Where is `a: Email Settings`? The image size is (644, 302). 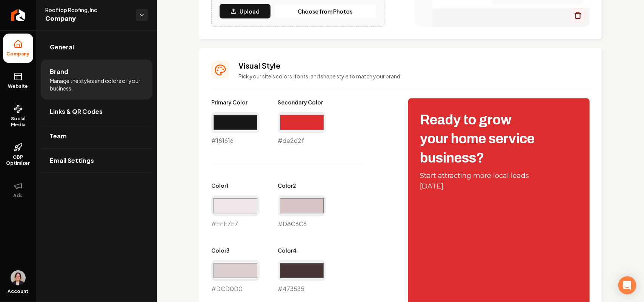
a: Email Settings is located at coordinates (97, 160).